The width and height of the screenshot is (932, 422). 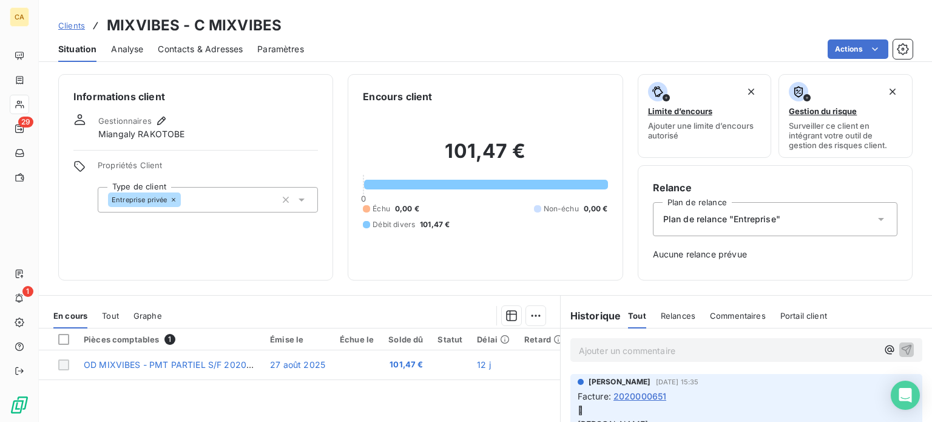 What do you see at coordinates (72, 25) in the screenshot?
I see `a: Clients` at bounding box center [72, 25].